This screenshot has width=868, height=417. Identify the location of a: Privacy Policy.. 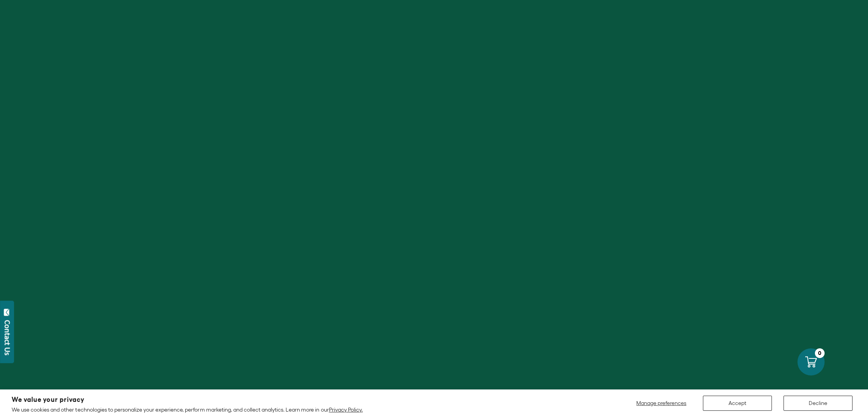
(345, 410).